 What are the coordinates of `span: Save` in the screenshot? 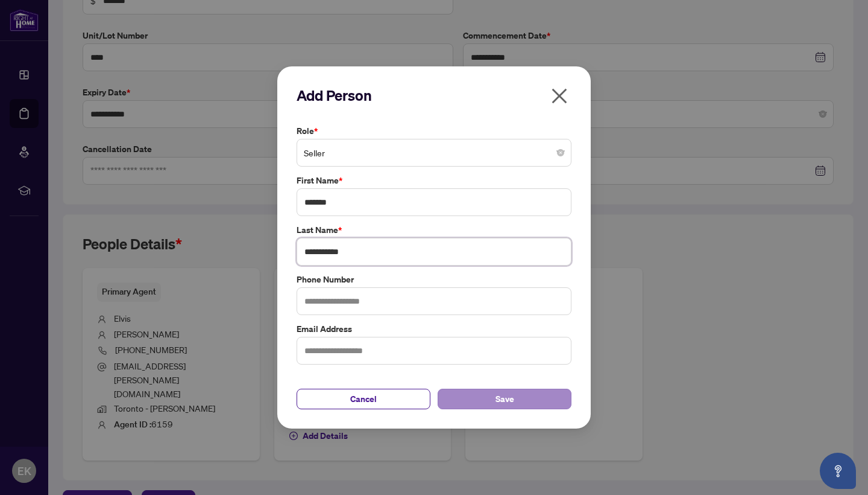 It's located at (505, 399).